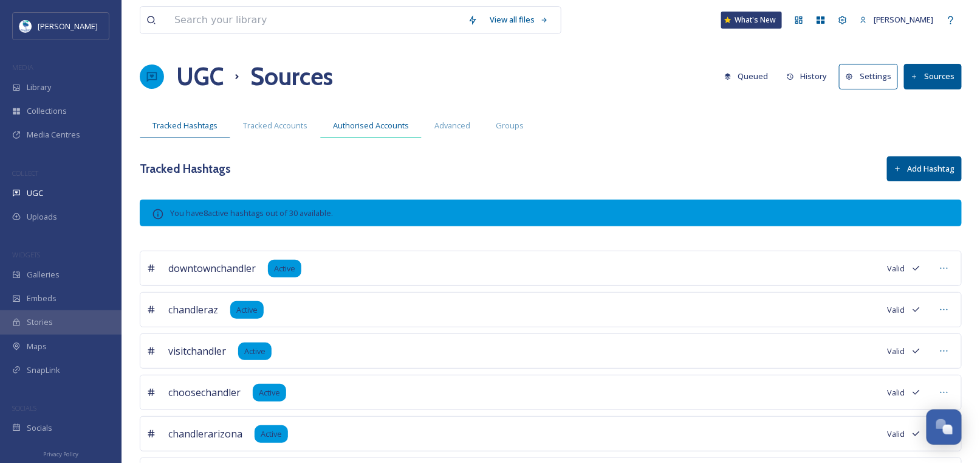  Describe the element at coordinates (204, 392) in the screenshot. I see `span: choosechandler` at that location.